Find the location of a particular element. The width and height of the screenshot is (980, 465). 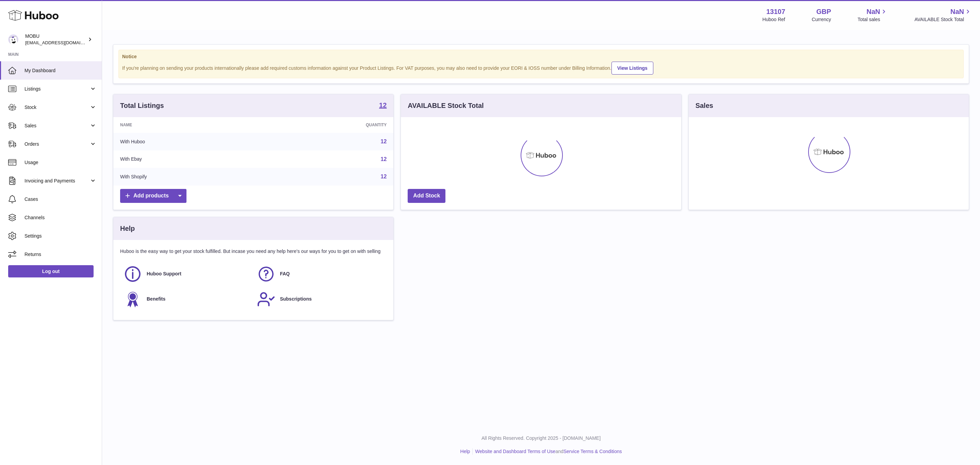

h3: Sales is located at coordinates (704, 106).